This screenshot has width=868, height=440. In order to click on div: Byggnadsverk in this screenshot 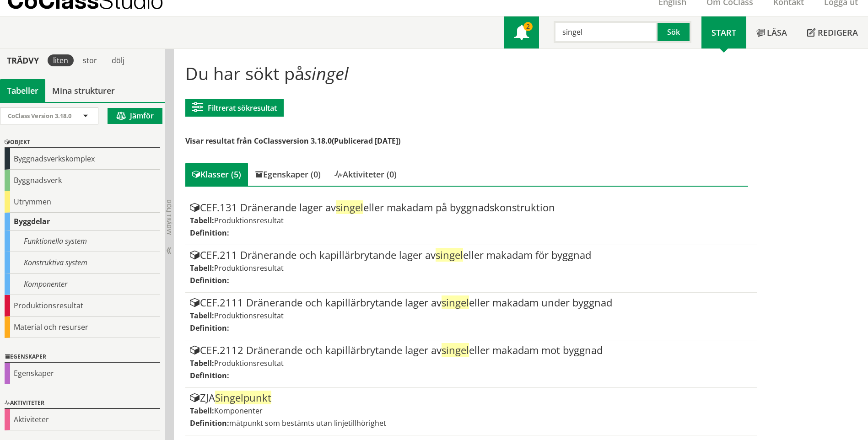, I will do `click(82, 180)`.